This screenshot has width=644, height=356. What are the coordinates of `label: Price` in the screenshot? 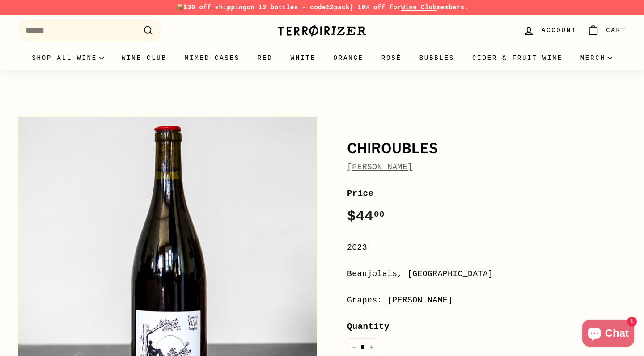 It's located at (486, 193).